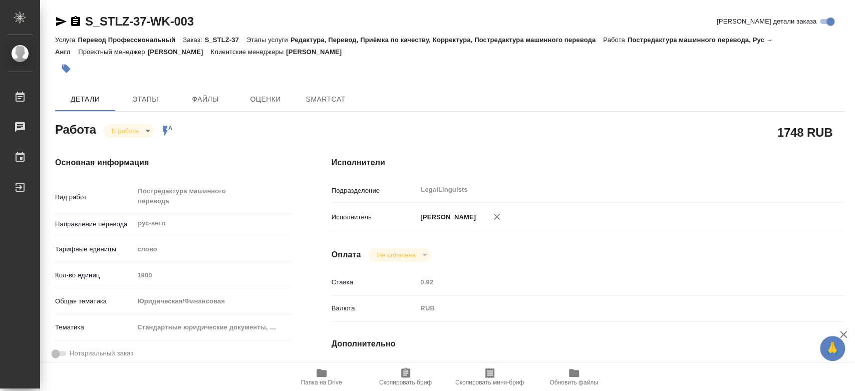 Image resolution: width=855 pixels, height=391 pixels. I want to click on p: Проектный менеджер, so click(113, 52).